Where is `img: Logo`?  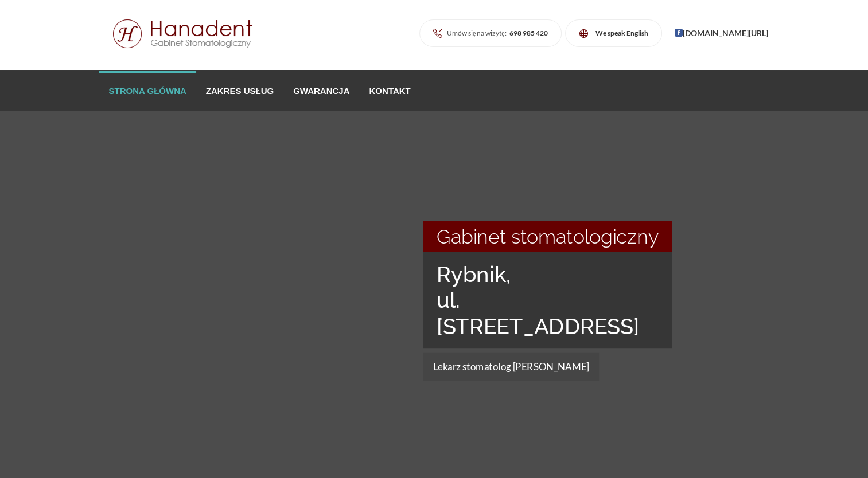 img: Logo is located at coordinates (183, 34).